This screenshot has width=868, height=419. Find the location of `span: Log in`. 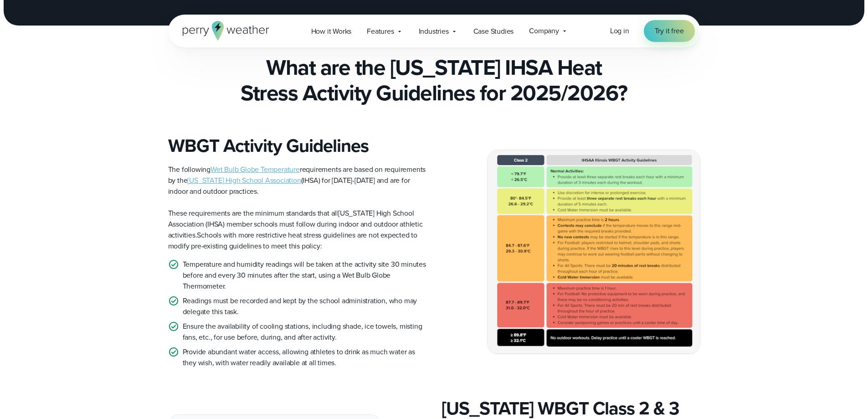

span: Log in is located at coordinates (620, 31).